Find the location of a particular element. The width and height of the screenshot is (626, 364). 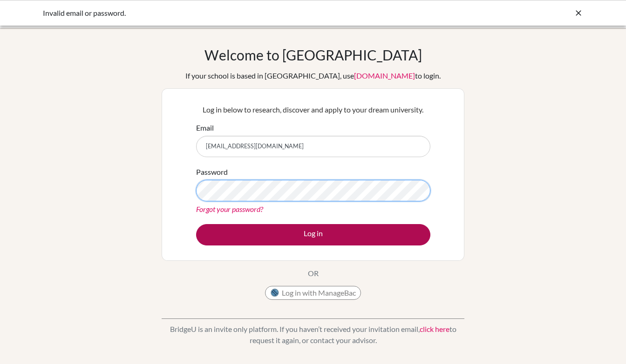

p: BridgeU is an invite only platform. If you haven’t received your invitation email, to request it ... is located at coordinates (313, 335).